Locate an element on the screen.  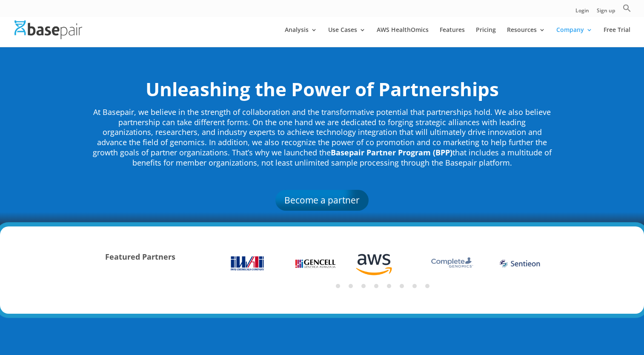
a: Search Icon Link is located at coordinates (627, 10).